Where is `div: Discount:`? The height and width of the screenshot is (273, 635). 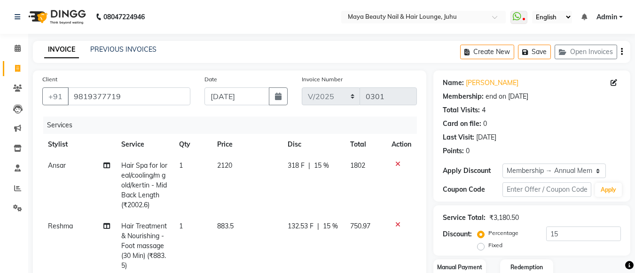
div: Discount: is located at coordinates (457, 234).